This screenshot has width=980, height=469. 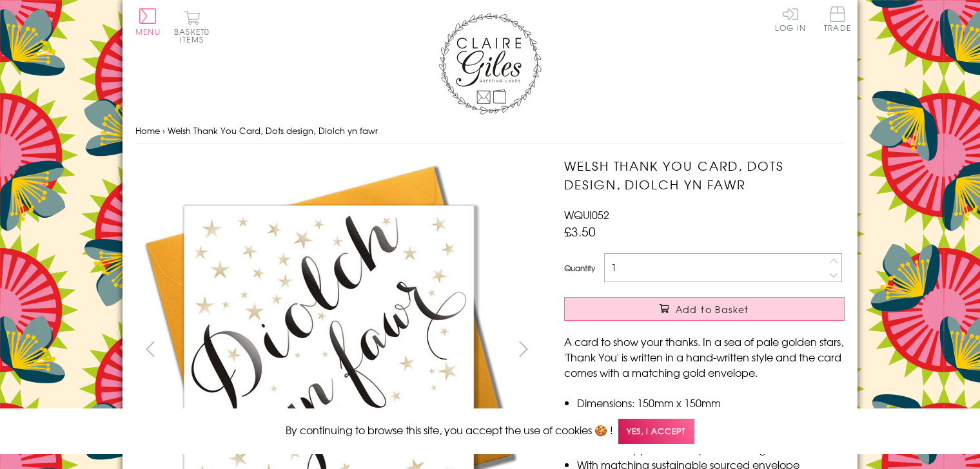 What do you see at coordinates (713, 309) in the screenshot?
I see `span: Add to Basket` at bounding box center [713, 309].